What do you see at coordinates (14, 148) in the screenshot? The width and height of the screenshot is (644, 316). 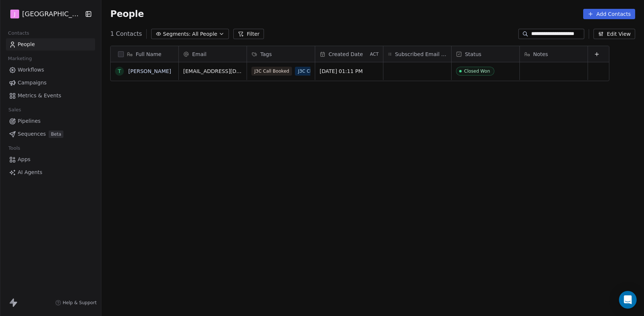 I see `span: Tools` at bounding box center [14, 148].